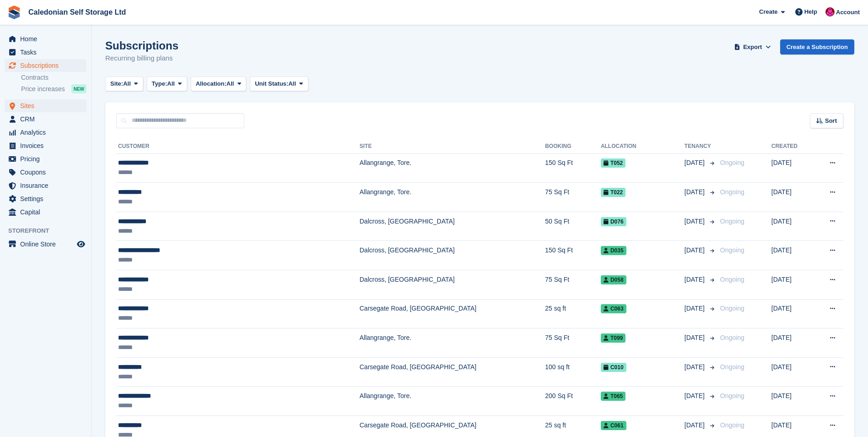 The image size is (868, 437). I want to click on p: Recurring billing plans, so click(142, 58).